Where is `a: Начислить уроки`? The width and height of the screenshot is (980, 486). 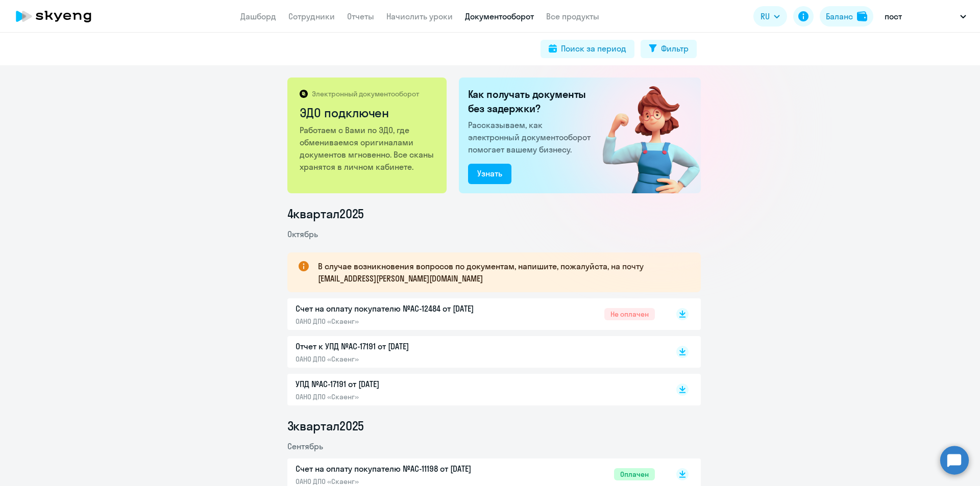 a: Начислить уроки is located at coordinates (420, 16).